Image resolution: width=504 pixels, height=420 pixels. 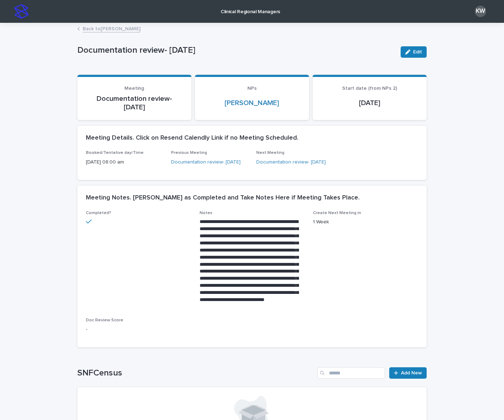 I want to click on input: Search, so click(x=351, y=373).